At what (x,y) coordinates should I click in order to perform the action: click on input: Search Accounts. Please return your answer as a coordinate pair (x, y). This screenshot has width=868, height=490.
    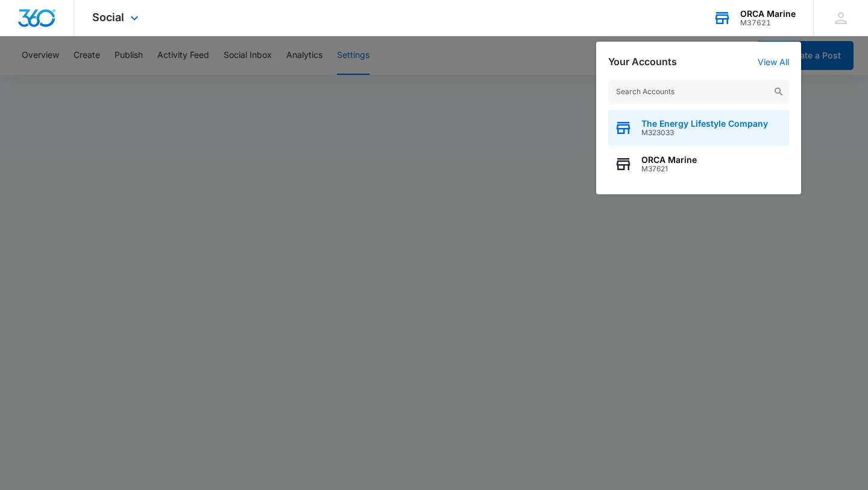
    Looking at the image, I should click on (699, 92).